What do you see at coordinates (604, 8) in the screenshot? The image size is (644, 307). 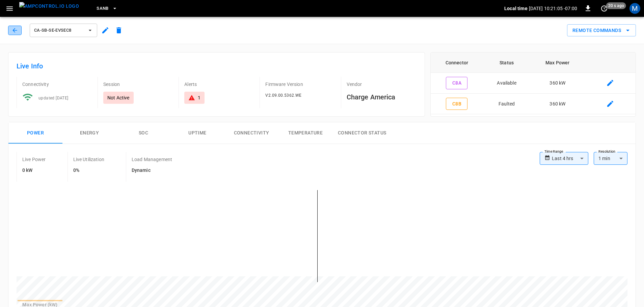 I see `button: set refresh interval` at bounding box center [604, 8].